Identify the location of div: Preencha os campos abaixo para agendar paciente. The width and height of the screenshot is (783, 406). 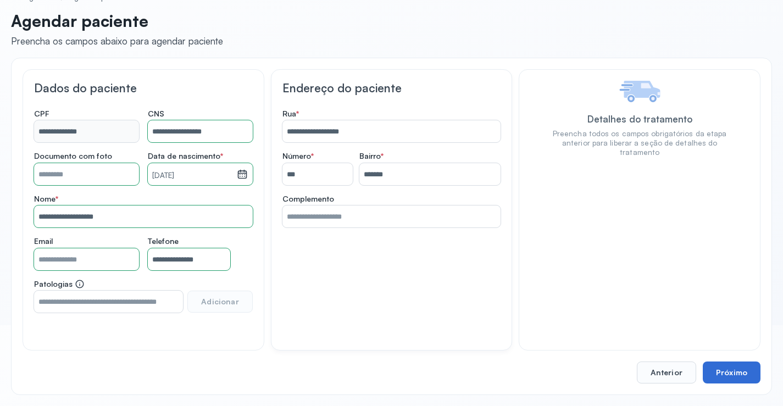
(117, 41).